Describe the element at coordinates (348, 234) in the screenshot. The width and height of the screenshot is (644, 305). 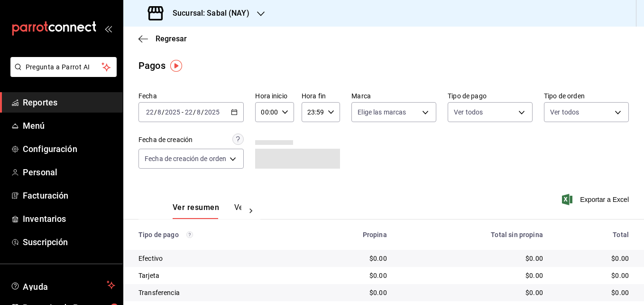
I see `div: Propina` at that location.